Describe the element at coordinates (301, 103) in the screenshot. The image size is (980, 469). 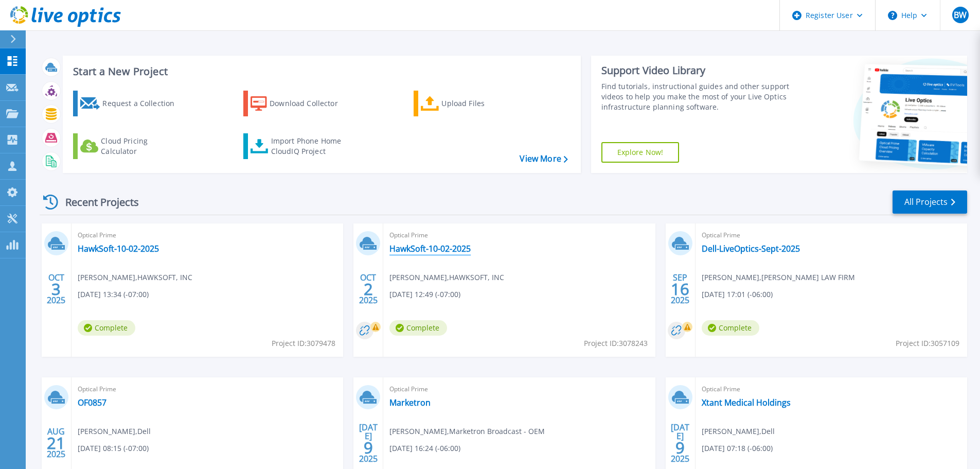
I see `a: Download Collector` at that location.